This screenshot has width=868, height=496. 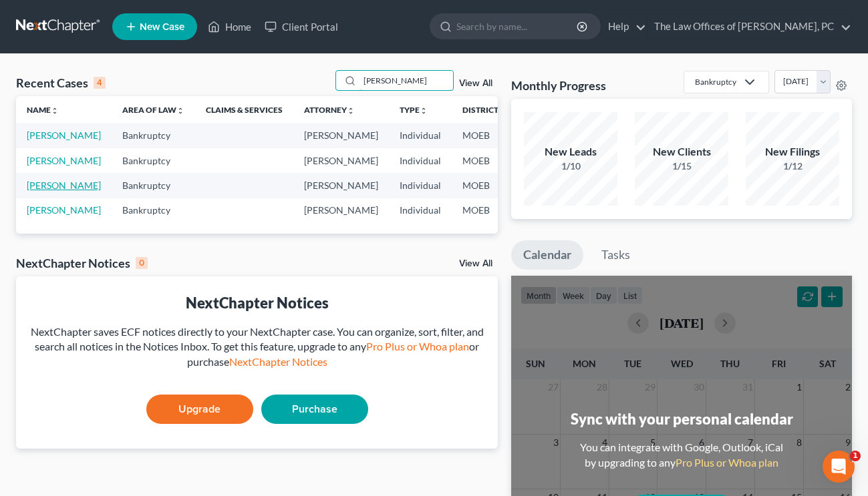 What do you see at coordinates (485, 110) in the screenshot?
I see `a: Districtunfold_more` at bounding box center [485, 110].